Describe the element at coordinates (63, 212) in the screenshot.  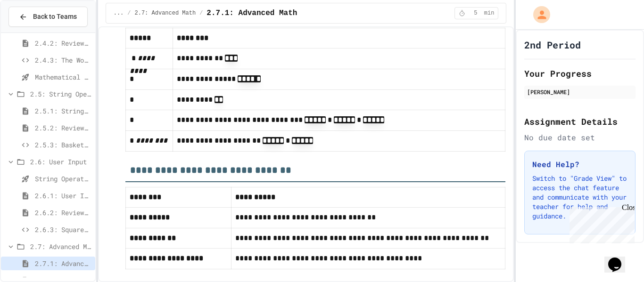
I see `span: 2.6.2: Review - User Input` at that location.